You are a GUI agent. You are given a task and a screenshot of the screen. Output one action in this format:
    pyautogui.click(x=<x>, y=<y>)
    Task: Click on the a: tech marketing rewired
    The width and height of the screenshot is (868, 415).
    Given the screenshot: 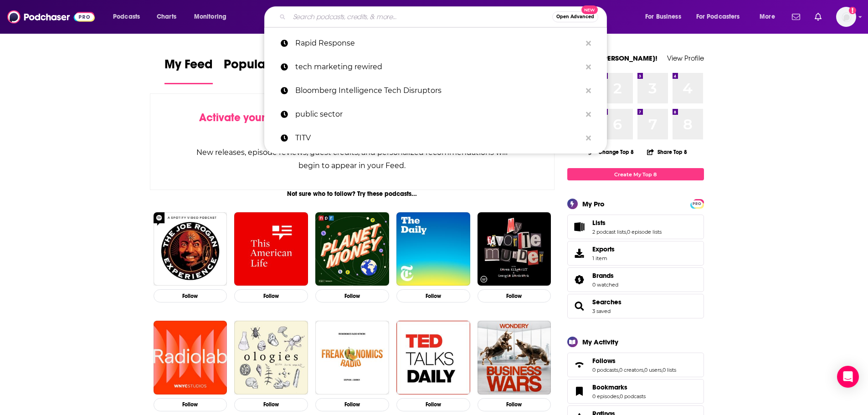 What is the action you would take?
    pyautogui.click(x=435, y=67)
    